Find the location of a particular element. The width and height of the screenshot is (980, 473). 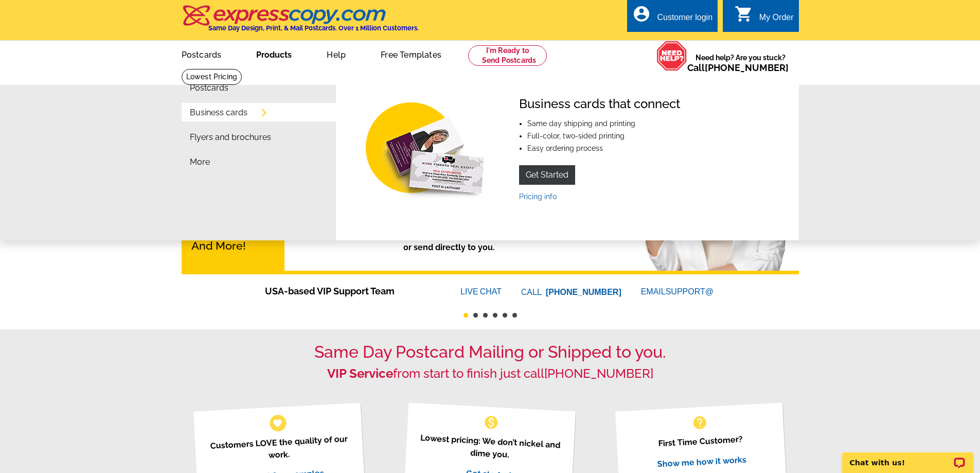

div: My Order is located at coordinates (776, 20).